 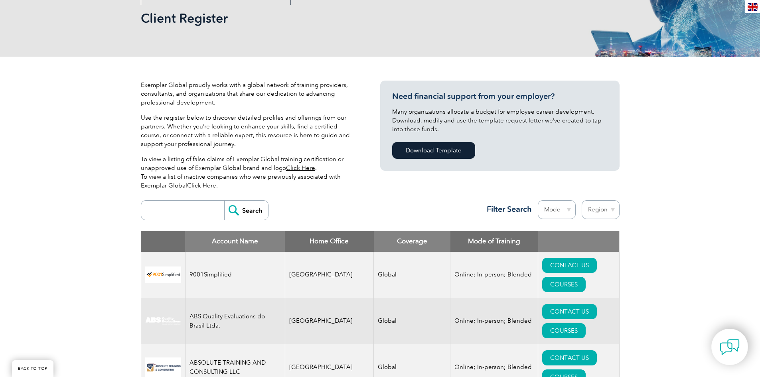 What do you see at coordinates (249, 131) in the screenshot?
I see `p: Use the register below to discover detailed profiles and offerings from our partners. Whether you...` at bounding box center [249, 131].